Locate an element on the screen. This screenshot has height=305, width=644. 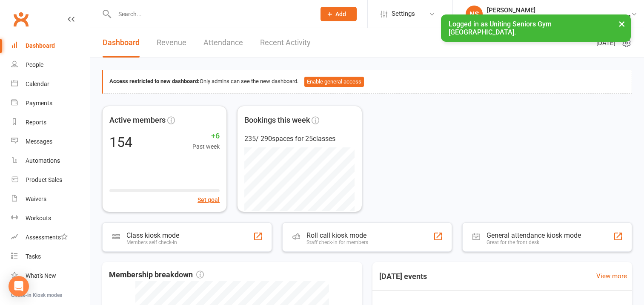
a: Automations is located at coordinates (51, 161).